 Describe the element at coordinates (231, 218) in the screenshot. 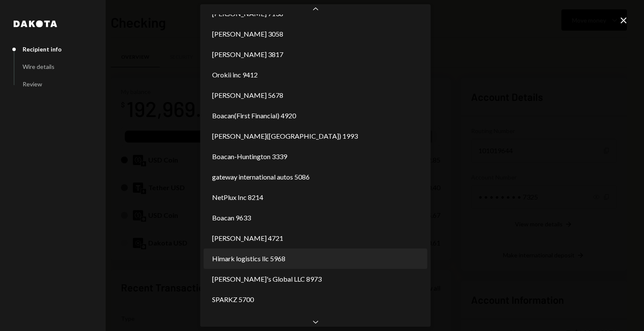

I see `span: Boacan 9633` at that location.